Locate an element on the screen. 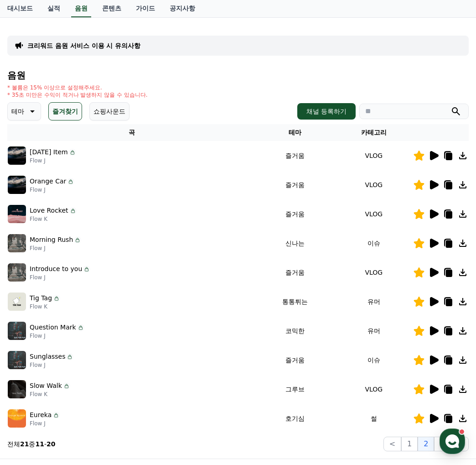  p: Sunglasses is located at coordinates (47, 356).